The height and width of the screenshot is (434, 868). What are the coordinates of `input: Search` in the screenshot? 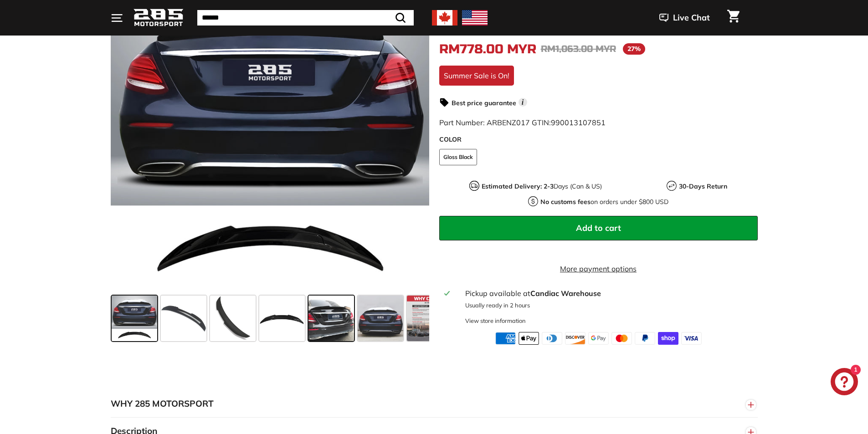 It's located at (305, 18).